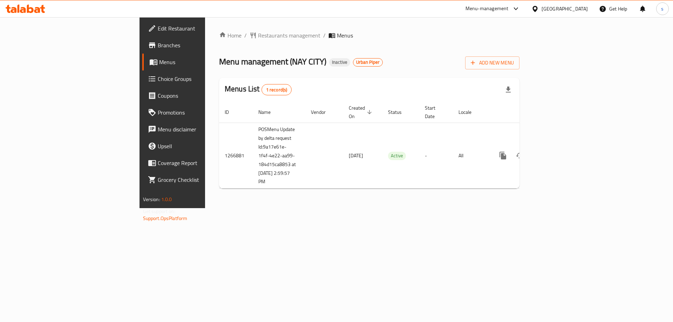 Image resolution: width=673 pixels, height=322 pixels. I want to click on span: 1 record(s), so click(277, 90).